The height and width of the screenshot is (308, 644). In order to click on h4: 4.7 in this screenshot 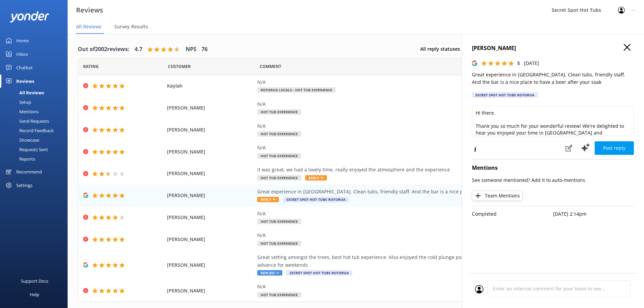, I will do `click(138, 50)`.